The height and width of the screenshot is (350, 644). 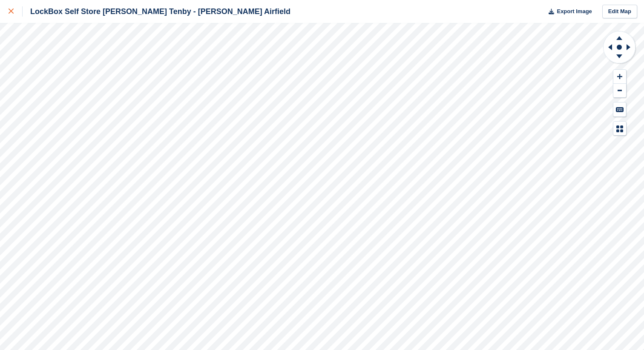 I want to click on a: Edit Map, so click(x=620, y=11).